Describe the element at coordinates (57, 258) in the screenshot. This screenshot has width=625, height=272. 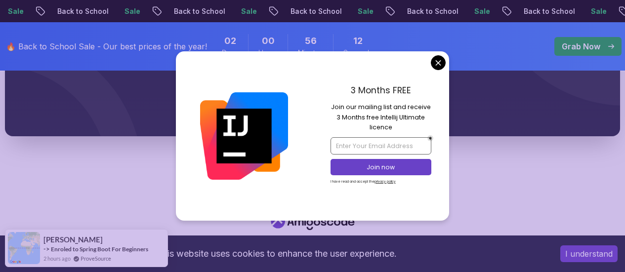
I see `span: 2 hours ago` at that location.